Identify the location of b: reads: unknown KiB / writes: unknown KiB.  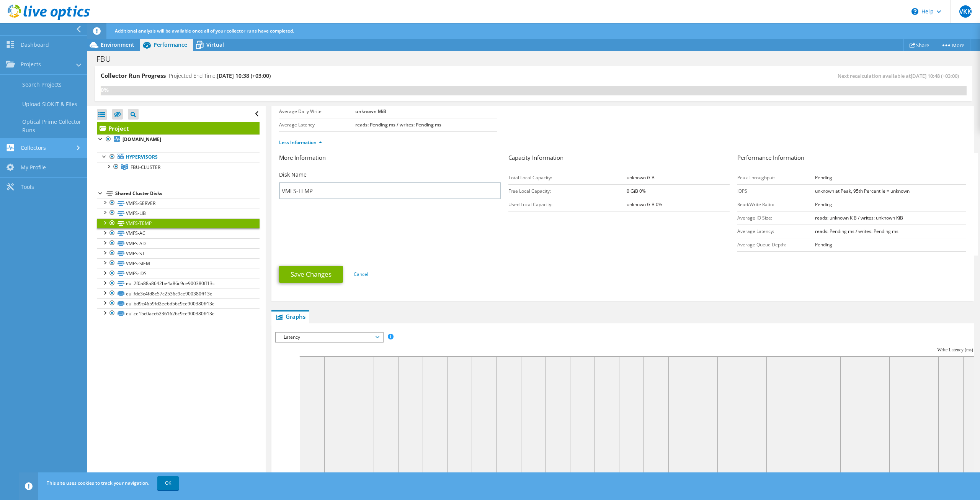
(859, 218).